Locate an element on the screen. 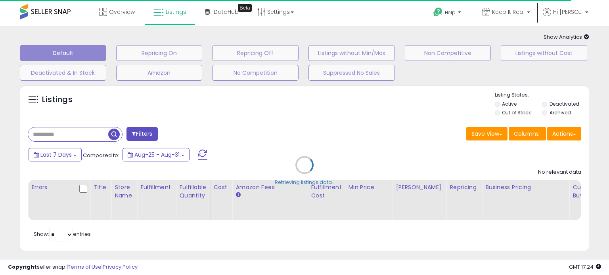 This screenshot has width=609, height=275. button: Suppressed No Sales is located at coordinates (352, 73).